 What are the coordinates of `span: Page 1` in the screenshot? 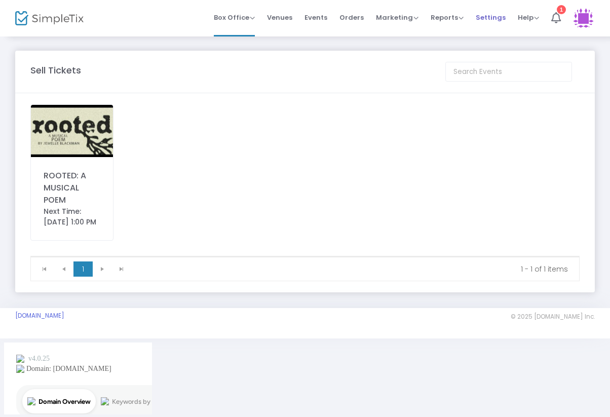 It's located at (83, 269).